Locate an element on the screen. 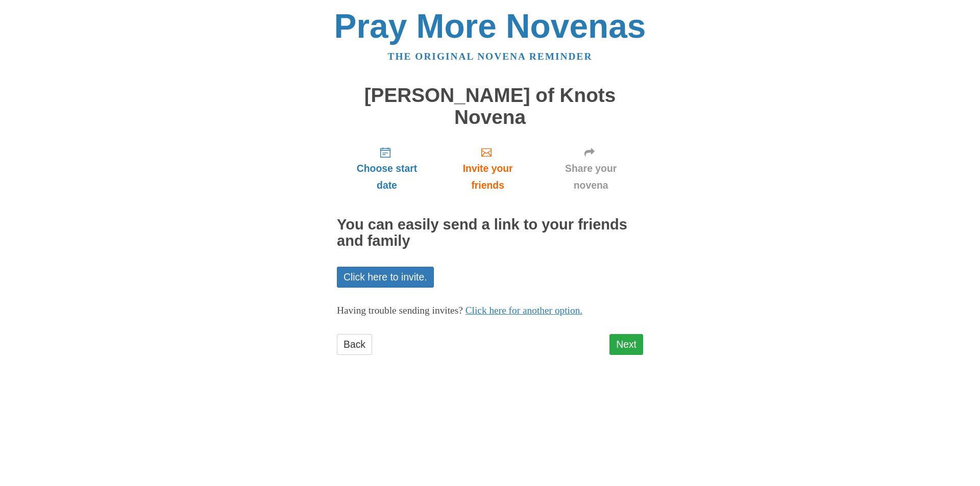 This screenshot has width=980, height=486. a: Pray More Novenas is located at coordinates (490, 26).